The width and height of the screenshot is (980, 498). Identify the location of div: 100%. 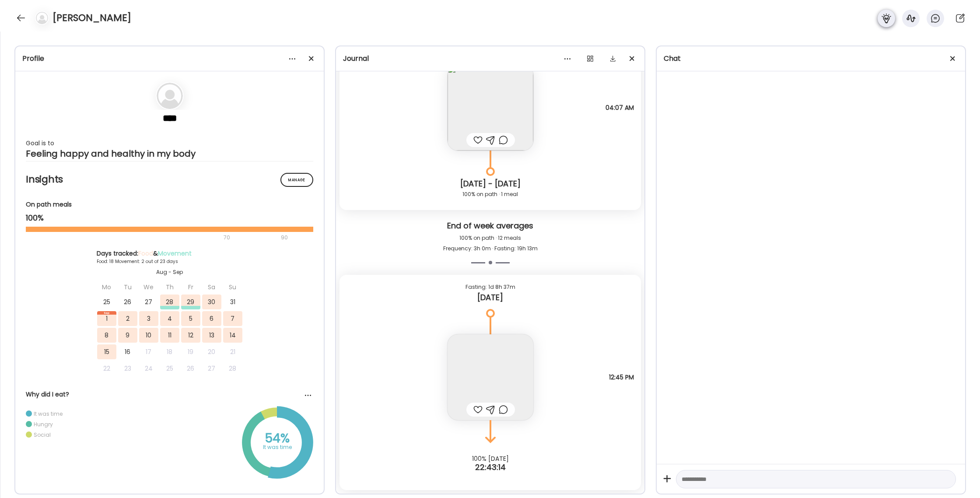
(169, 217).